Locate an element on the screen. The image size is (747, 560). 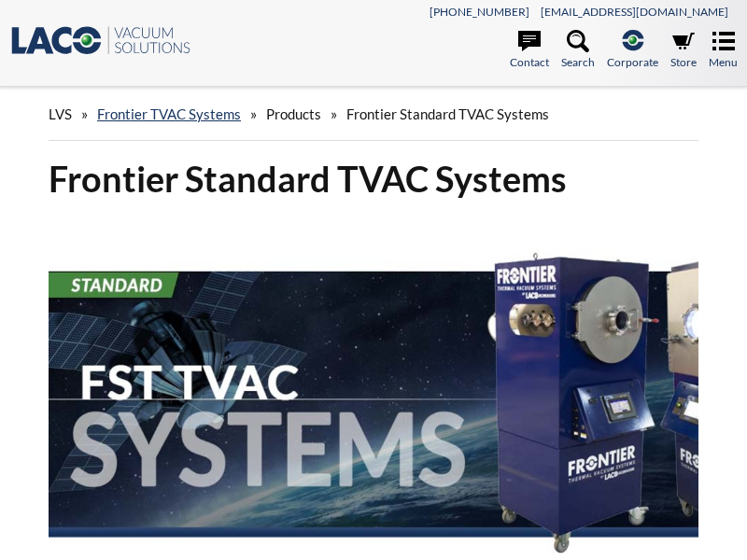
span: Frontier Standard TVAC Systems is located at coordinates (447, 114).